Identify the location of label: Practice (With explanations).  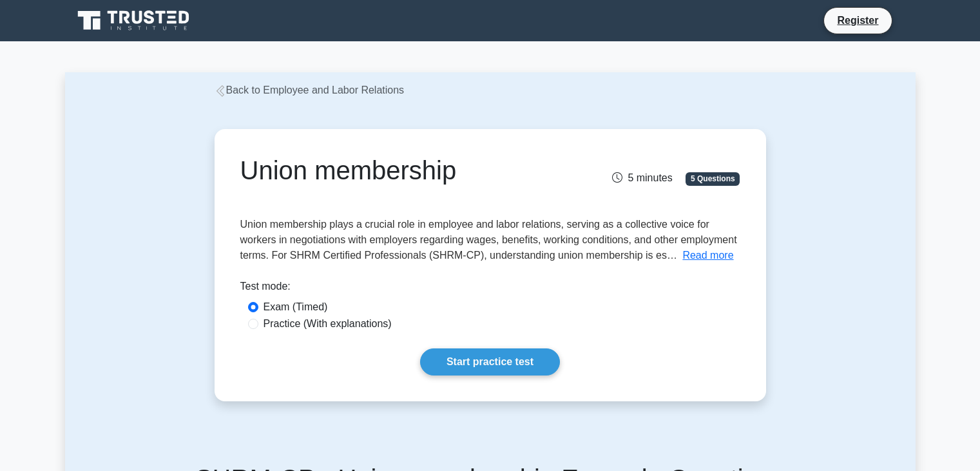
(327, 324).